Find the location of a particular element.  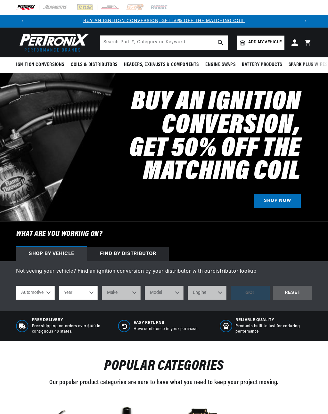

summary: Headers, Exhausts & Components is located at coordinates (161, 65).